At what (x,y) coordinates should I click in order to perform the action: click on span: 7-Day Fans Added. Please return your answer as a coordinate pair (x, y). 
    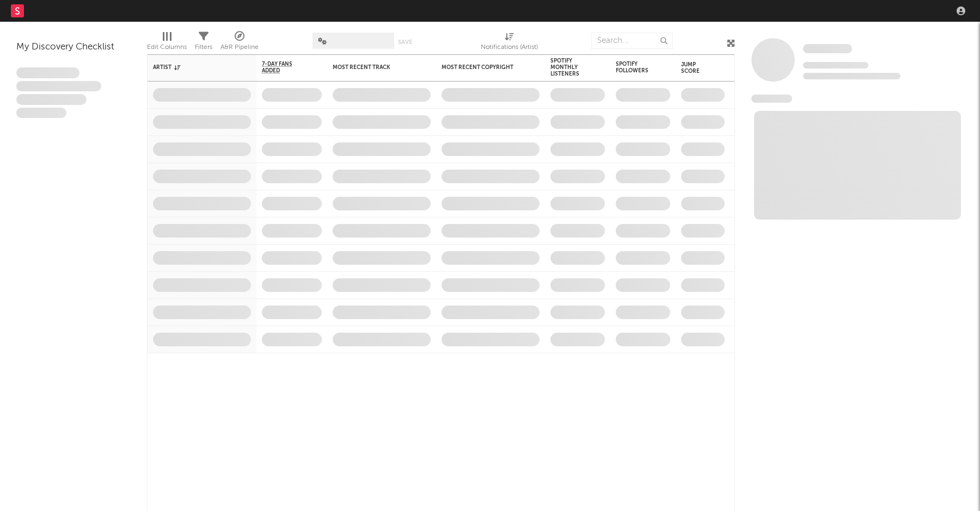
    Looking at the image, I should click on (284, 67).